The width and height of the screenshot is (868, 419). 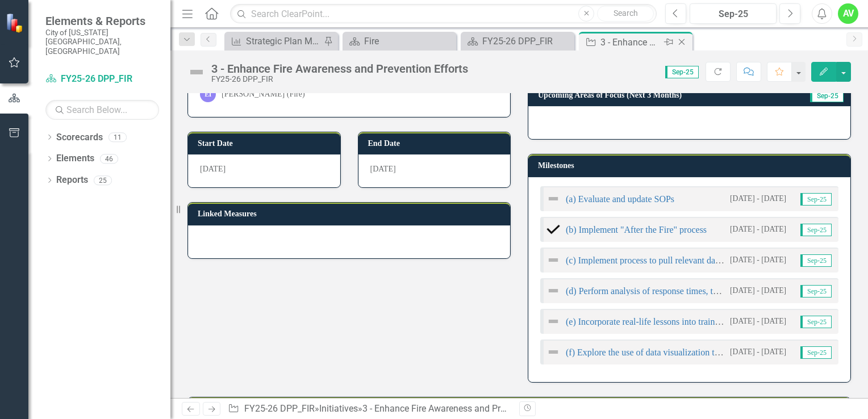 I want to click on div: Fire, so click(x=408, y=41).